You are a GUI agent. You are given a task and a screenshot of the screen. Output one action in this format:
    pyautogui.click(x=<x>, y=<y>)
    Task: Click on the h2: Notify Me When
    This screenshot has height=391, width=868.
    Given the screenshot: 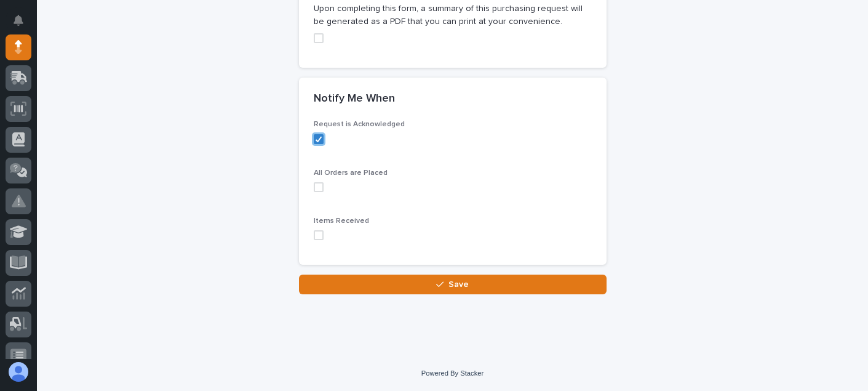 What is the action you would take?
    pyautogui.click(x=354, y=99)
    